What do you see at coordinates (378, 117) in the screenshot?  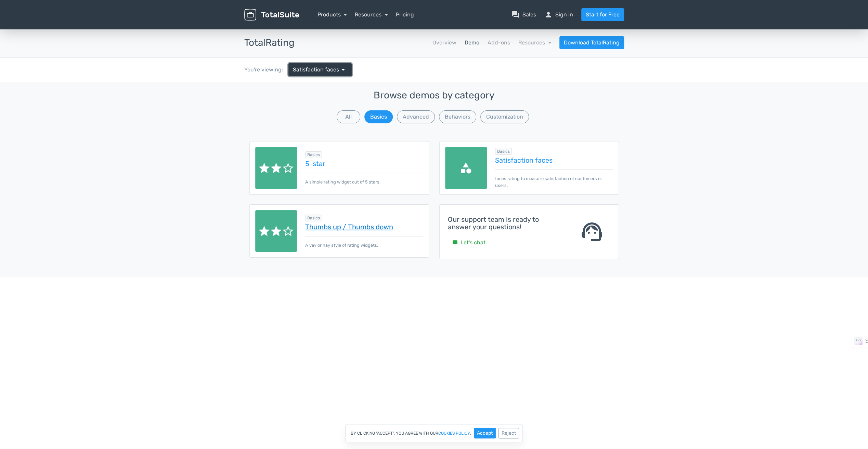 I see `button: Basics` at bounding box center [378, 117].